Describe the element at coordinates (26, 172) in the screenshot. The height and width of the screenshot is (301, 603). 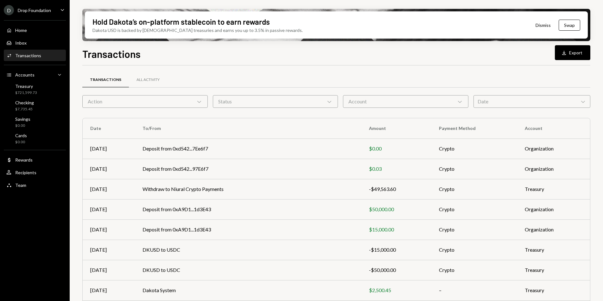
I see `div: Recipients` at that location.